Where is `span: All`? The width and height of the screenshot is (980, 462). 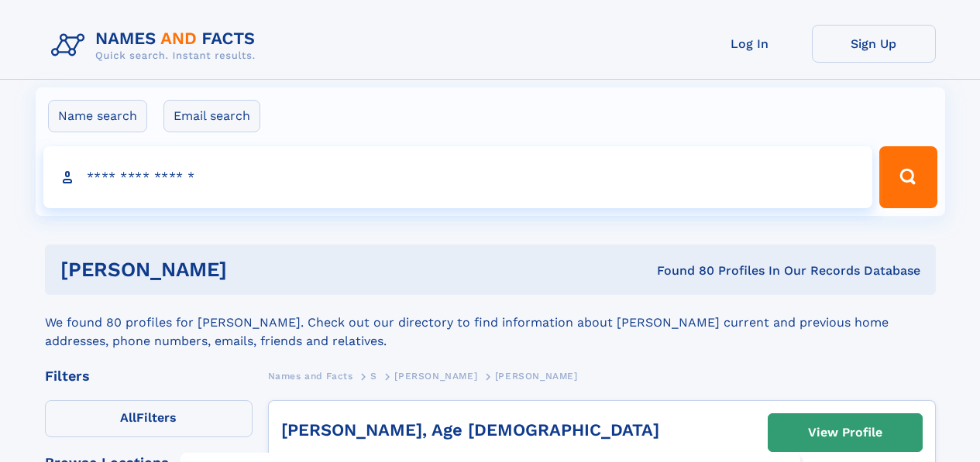
span: All is located at coordinates (128, 417).